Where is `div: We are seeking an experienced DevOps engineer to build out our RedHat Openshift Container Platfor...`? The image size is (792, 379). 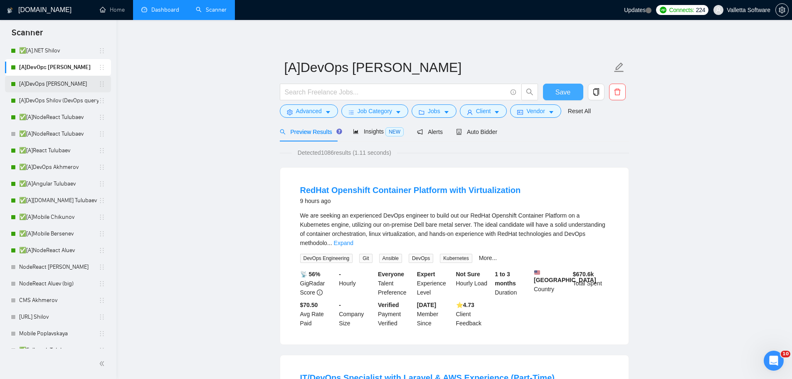 div: We are seeking an experienced DevOps engineer to build out our RedHat Openshift Container Platfor... is located at coordinates (454, 229).